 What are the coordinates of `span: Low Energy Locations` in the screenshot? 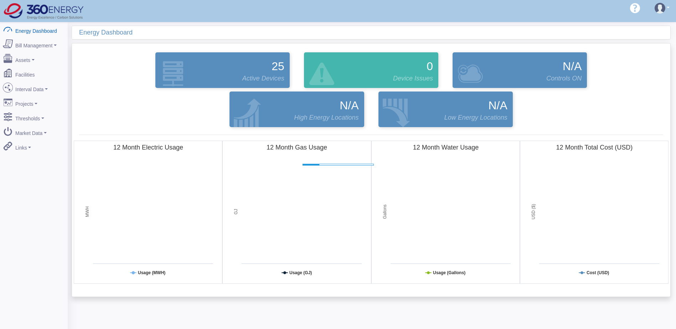 It's located at (476, 118).